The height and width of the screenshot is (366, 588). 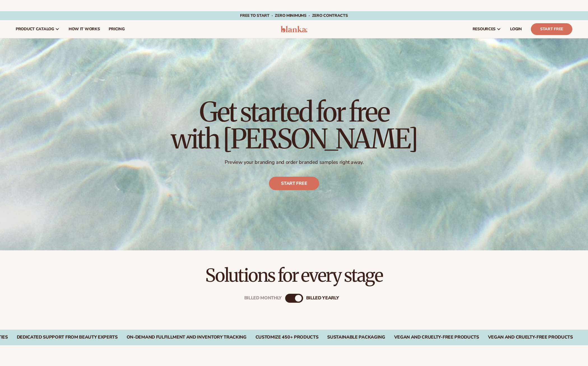 I want to click on a: logo, so click(x=294, y=29).